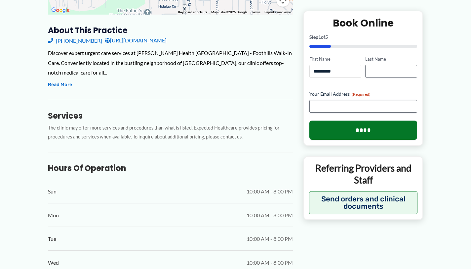 This screenshot has height=269, width=471. I want to click on span: Wed, so click(53, 262).